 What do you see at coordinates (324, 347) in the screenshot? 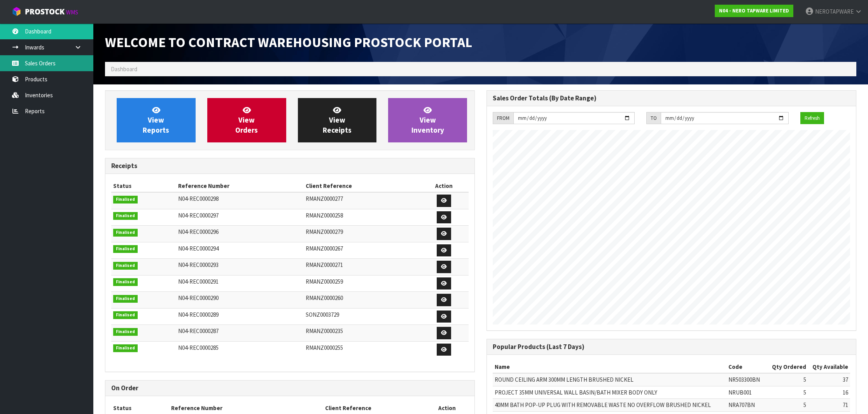
I see `span: RMANZ0000255` at bounding box center [324, 347].